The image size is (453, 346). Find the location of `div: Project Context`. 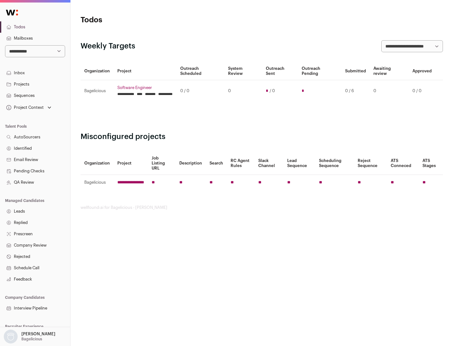

div: Project Context is located at coordinates (24, 107).